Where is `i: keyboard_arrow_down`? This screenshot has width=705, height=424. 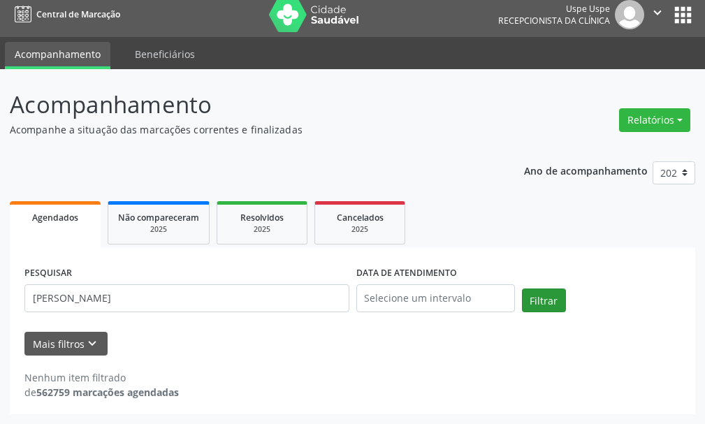
i: keyboard_arrow_down is located at coordinates (92, 344).